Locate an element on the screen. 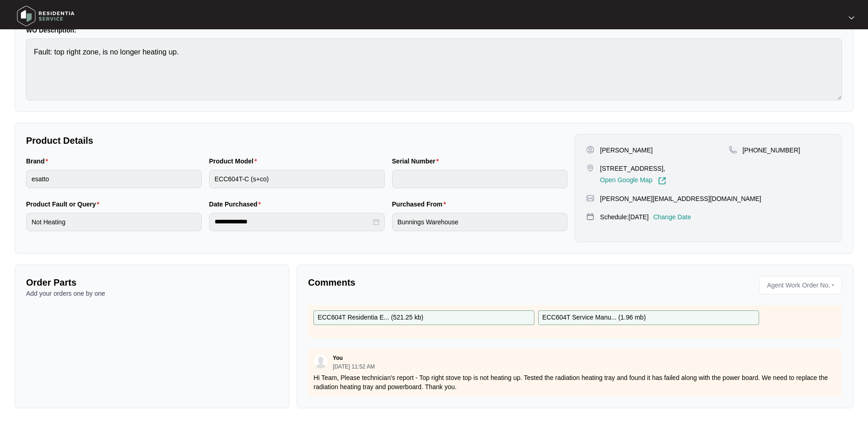  span: Agent Work Order No. is located at coordinates (796, 285).